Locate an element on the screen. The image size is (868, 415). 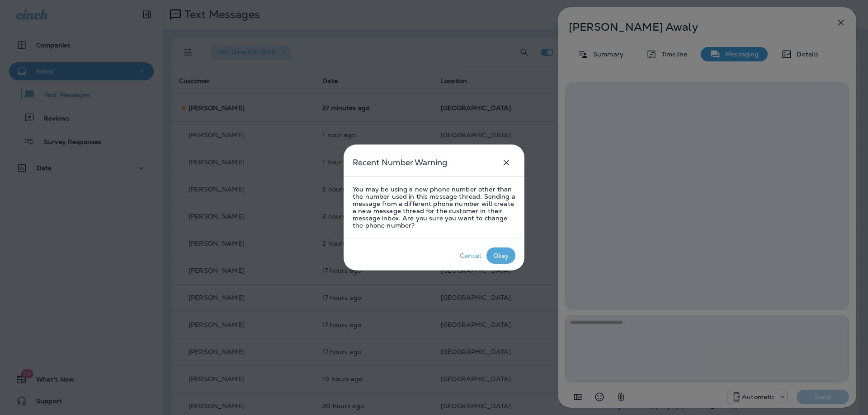
button: close is located at coordinates (507, 163).